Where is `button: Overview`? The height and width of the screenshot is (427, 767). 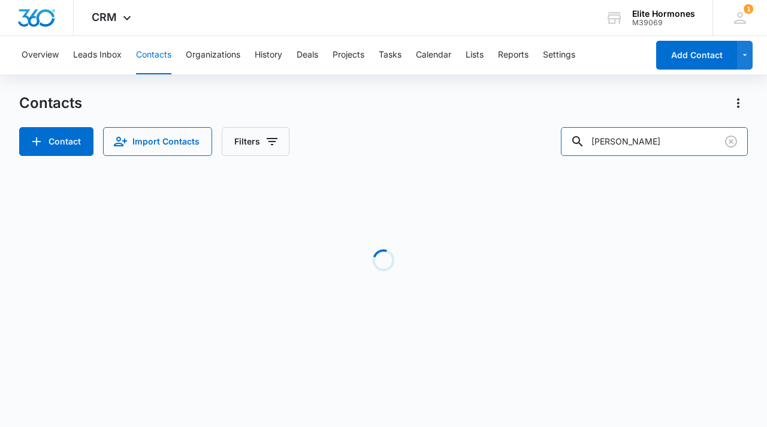
button: Overview is located at coordinates (40, 55).